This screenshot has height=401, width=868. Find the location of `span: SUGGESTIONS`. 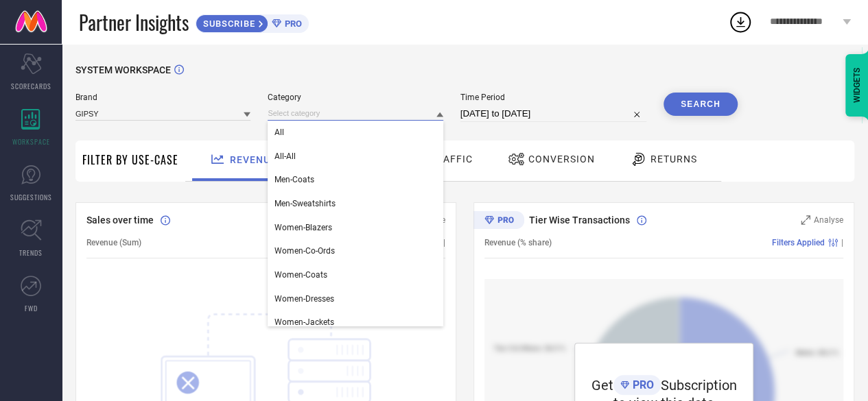

span: SUGGESTIONS is located at coordinates (31, 197).